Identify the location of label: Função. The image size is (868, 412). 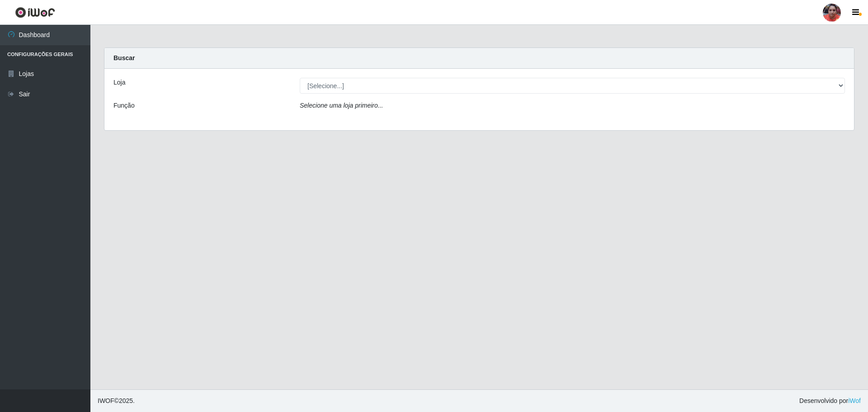
(124, 105).